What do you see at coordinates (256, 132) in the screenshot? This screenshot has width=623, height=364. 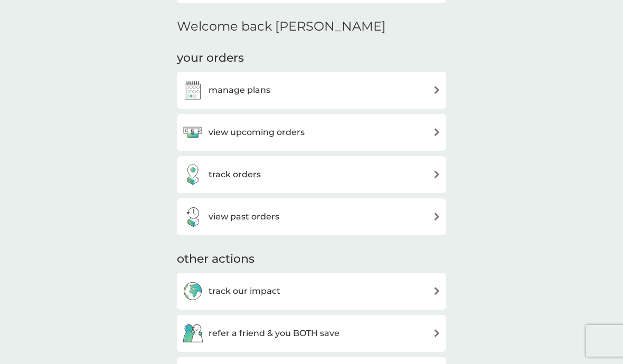 I see `h3: view upcoming orders` at bounding box center [256, 132].